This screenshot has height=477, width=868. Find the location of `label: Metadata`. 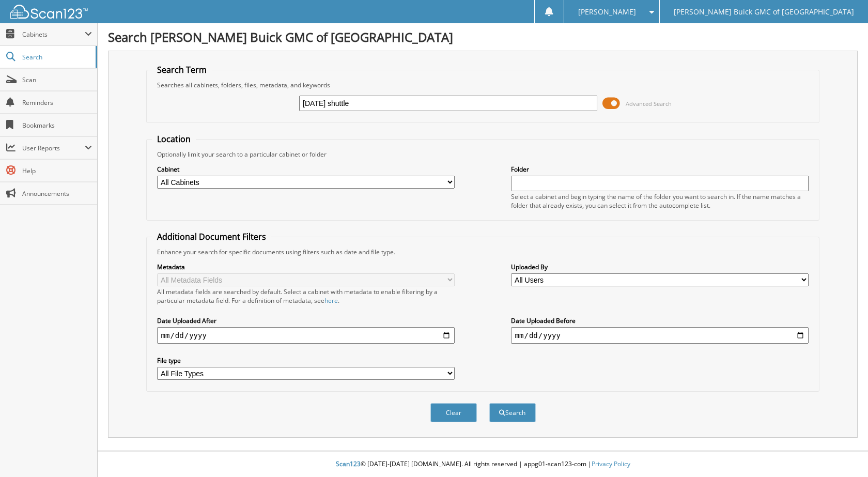

label: Metadata is located at coordinates (306, 267).